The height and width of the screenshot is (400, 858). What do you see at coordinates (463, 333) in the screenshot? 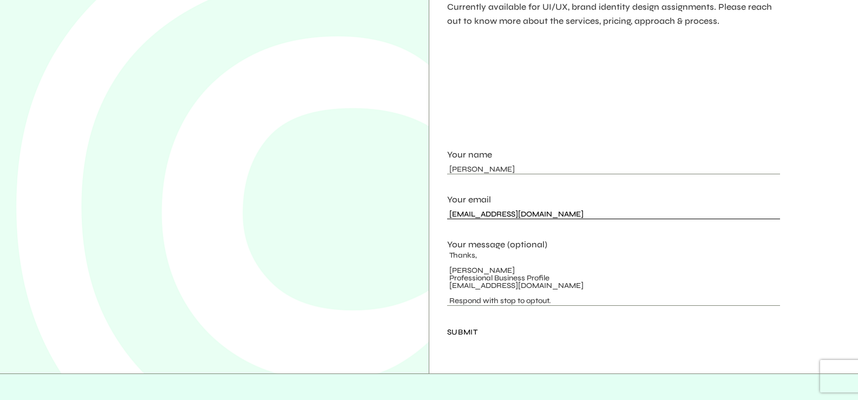
I see `button: Submit` at bounding box center [463, 333].